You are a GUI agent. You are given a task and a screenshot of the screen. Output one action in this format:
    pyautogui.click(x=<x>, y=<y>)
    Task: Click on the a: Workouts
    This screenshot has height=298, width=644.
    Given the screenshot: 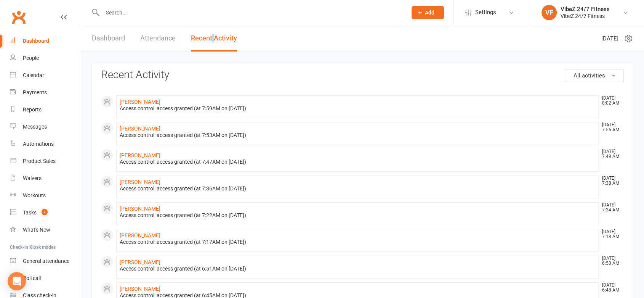 What is the action you would take?
    pyautogui.click(x=45, y=195)
    